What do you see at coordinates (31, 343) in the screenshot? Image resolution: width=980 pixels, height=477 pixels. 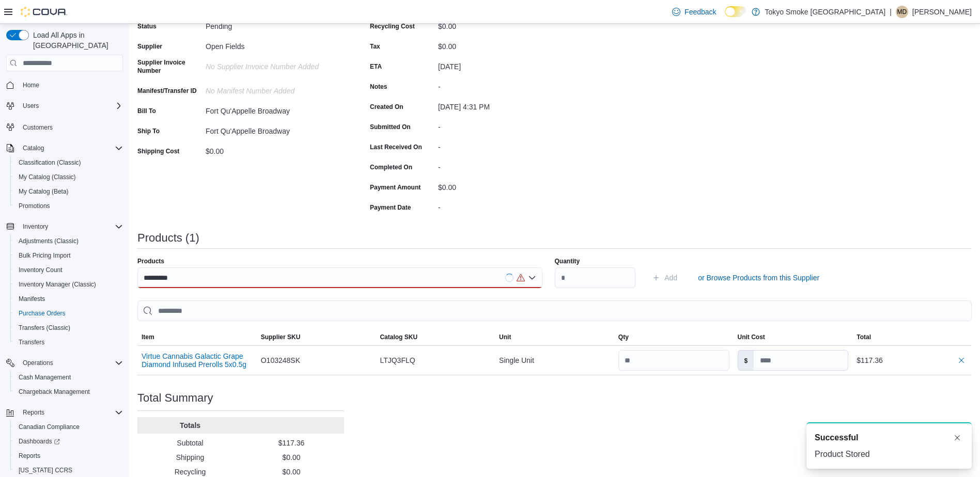 I see `span: Transfers` at bounding box center [31, 343].